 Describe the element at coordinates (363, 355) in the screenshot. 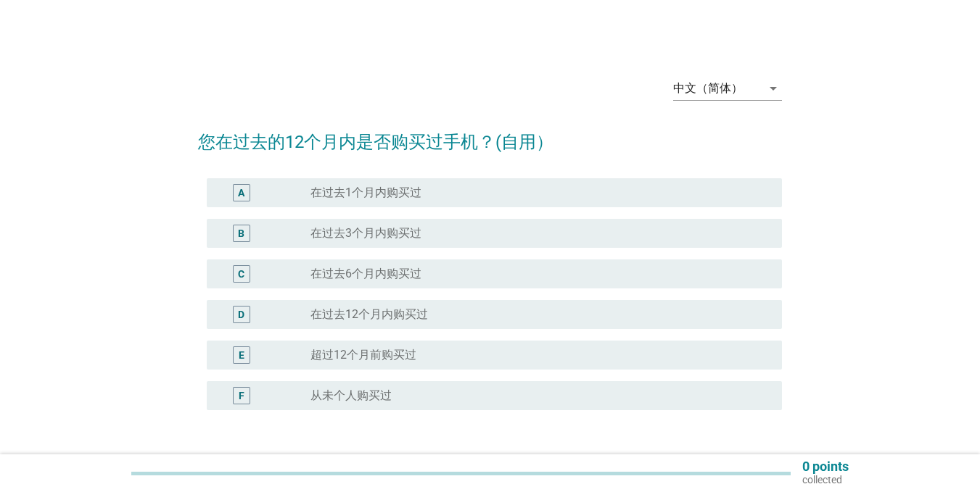

I see `label: 超过12个月前购买过` at that location.